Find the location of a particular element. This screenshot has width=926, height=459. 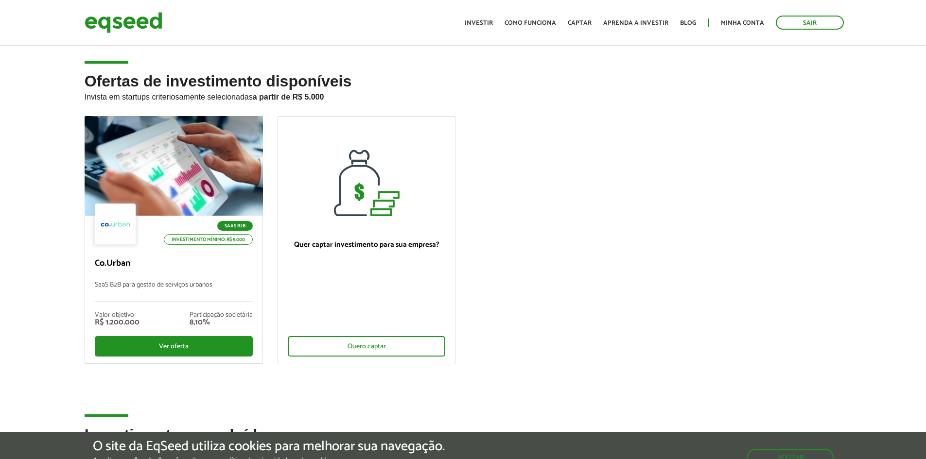

p: Investimento mínimo: R$ 5.000 is located at coordinates (208, 240).